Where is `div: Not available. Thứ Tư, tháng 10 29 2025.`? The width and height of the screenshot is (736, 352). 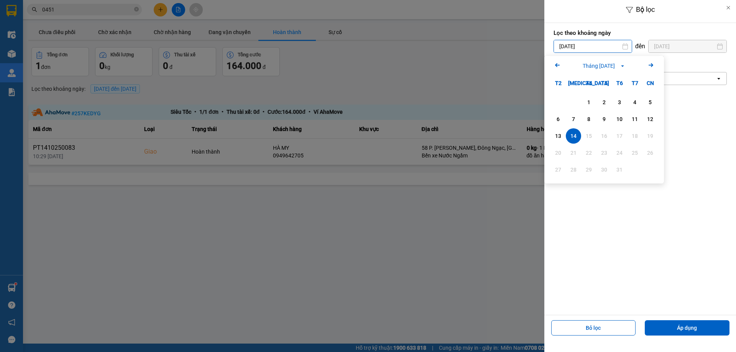 div: Not available. Thứ Tư, tháng 10 29 2025. is located at coordinates (589, 170).